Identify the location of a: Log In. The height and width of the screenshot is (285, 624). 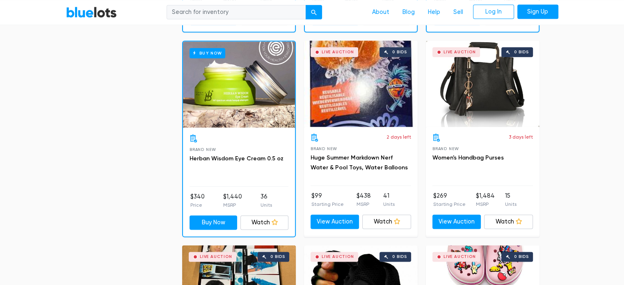
(494, 12).